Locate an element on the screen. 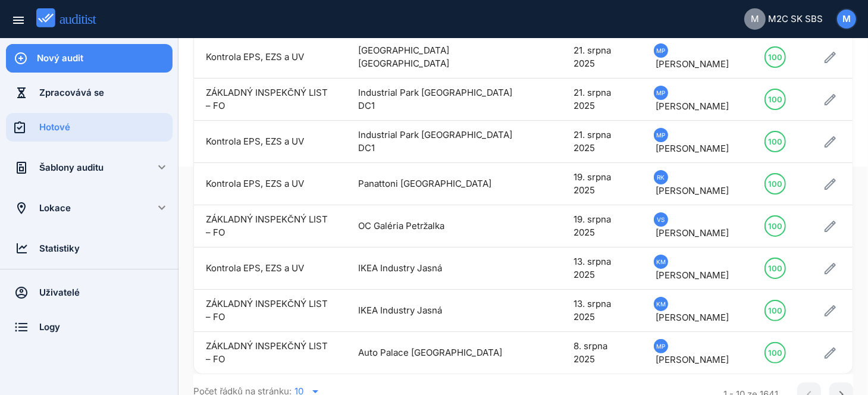 Image resolution: width=868 pixels, height=395 pixels. a: Šablony auditu is located at coordinates (72, 168).